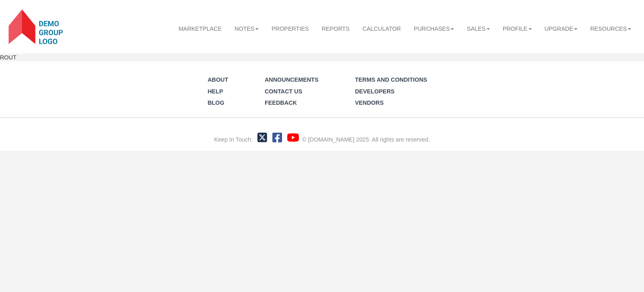  What do you see at coordinates (478, 29) in the screenshot?
I see `a: Sales` at bounding box center [478, 29].